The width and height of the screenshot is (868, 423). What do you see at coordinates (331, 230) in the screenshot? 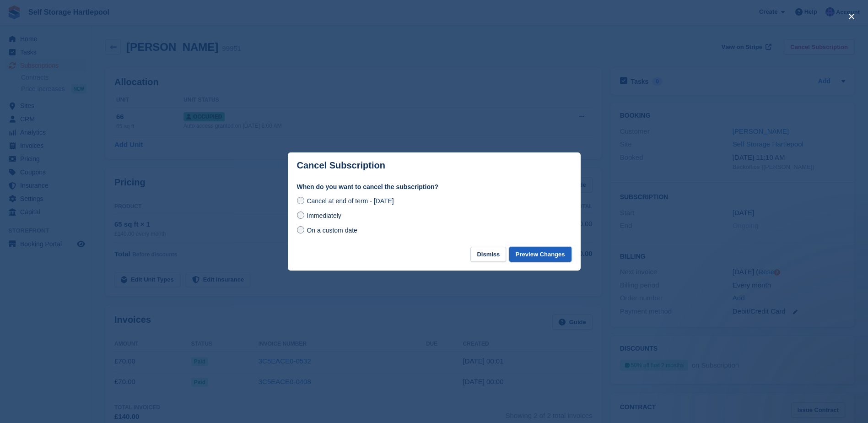
I see `span: On a custom date` at bounding box center [331, 230].